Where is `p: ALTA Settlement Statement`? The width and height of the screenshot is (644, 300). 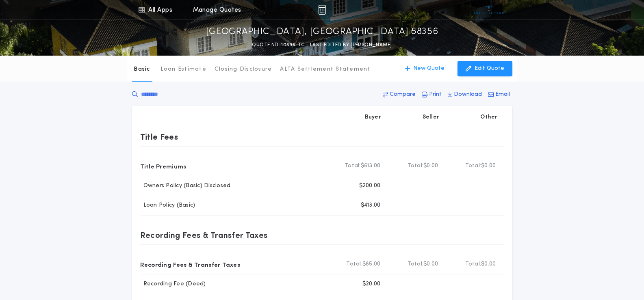 p: ALTA Settlement Statement is located at coordinates (325, 70).